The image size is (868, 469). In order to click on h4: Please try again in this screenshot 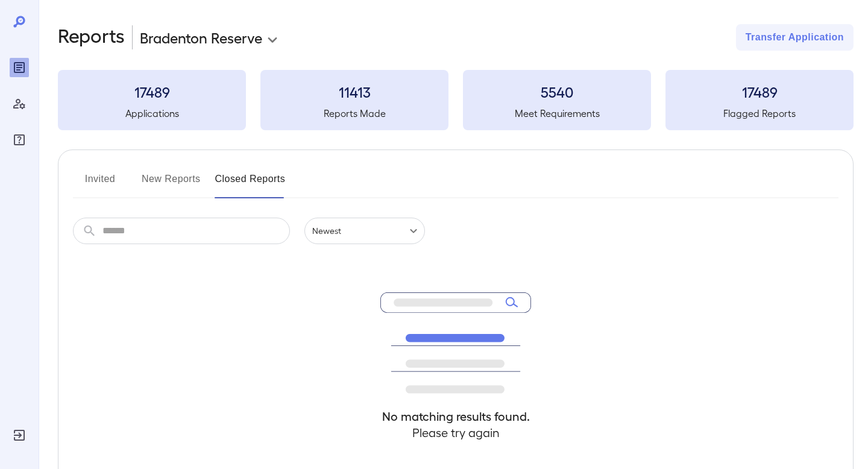, I will do `click(456, 432)`.